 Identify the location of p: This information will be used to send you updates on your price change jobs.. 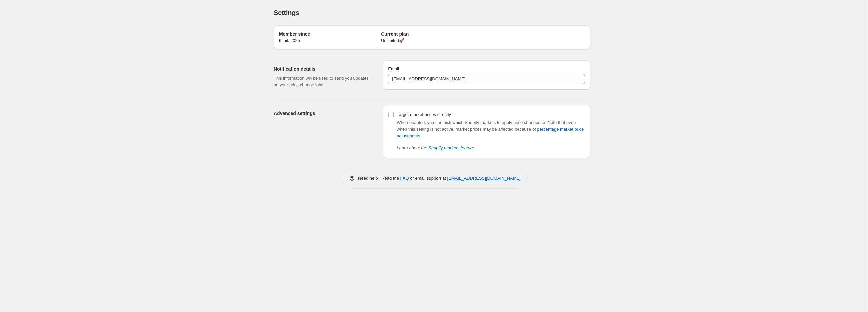
(322, 81).